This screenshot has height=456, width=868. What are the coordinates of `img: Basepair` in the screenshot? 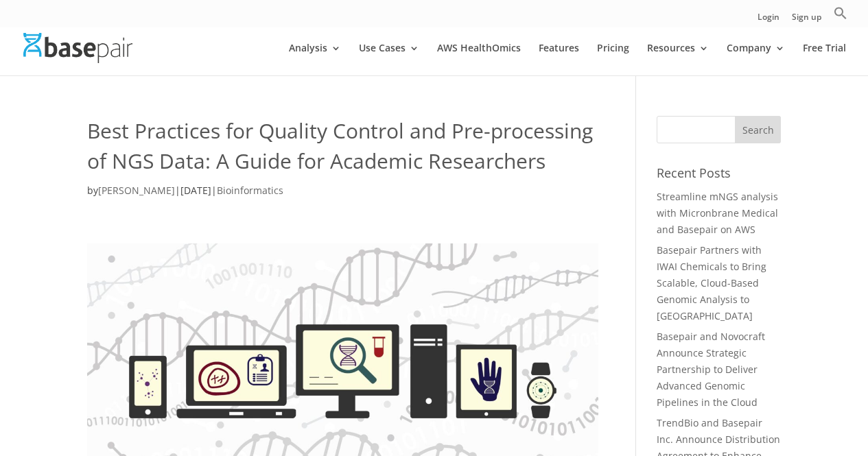 It's located at (78, 47).